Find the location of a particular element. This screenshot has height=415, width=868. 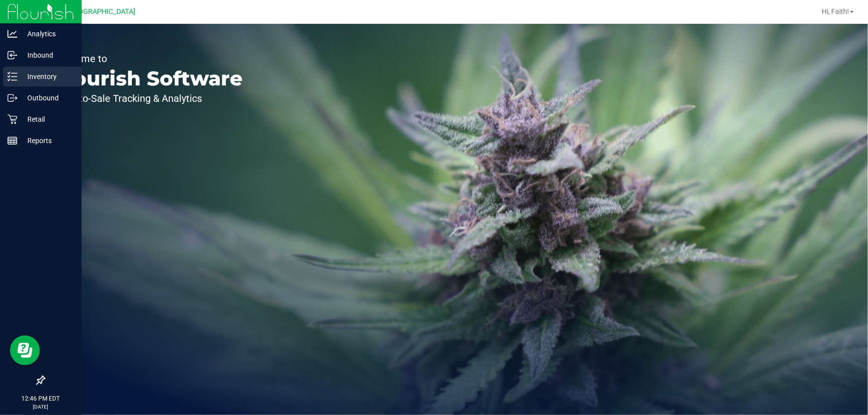

inline-svg: Inventory is located at coordinates (12, 77).